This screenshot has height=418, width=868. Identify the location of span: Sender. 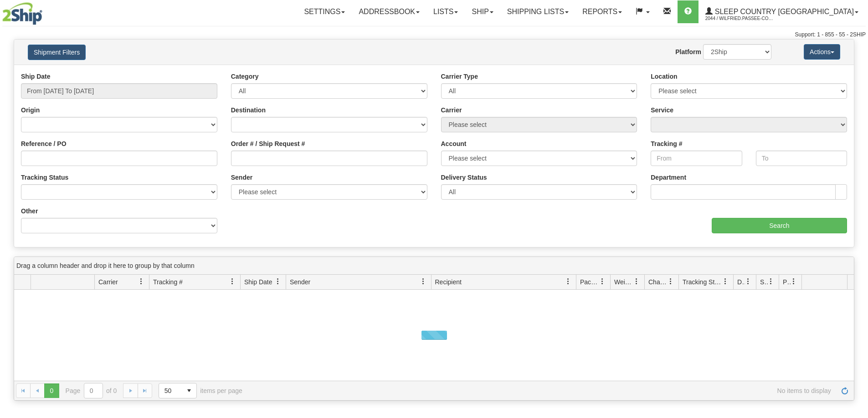
(299, 282).